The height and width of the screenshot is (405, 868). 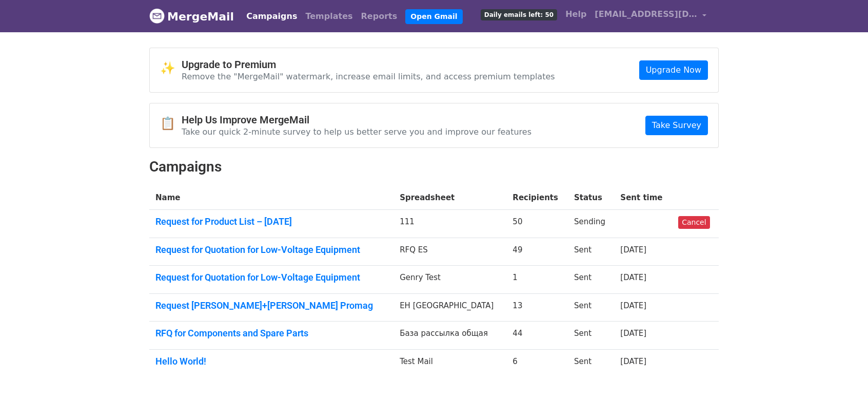 I want to click on td: База рассылка общая, so click(x=450, y=336).